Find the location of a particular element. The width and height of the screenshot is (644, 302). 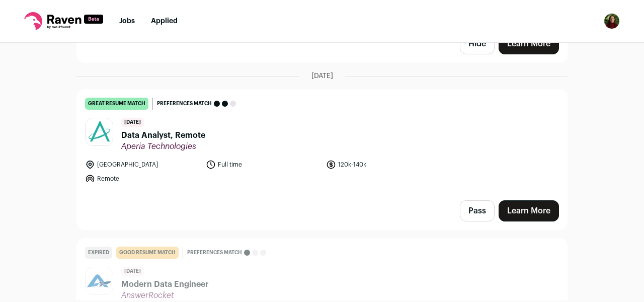

a: Jobs is located at coordinates (127, 21).